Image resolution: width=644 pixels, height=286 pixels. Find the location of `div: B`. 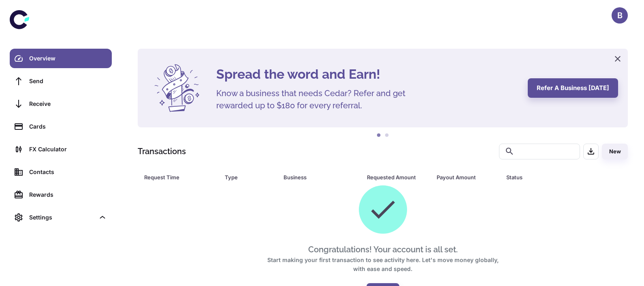

div: B is located at coordinates (620, 16).